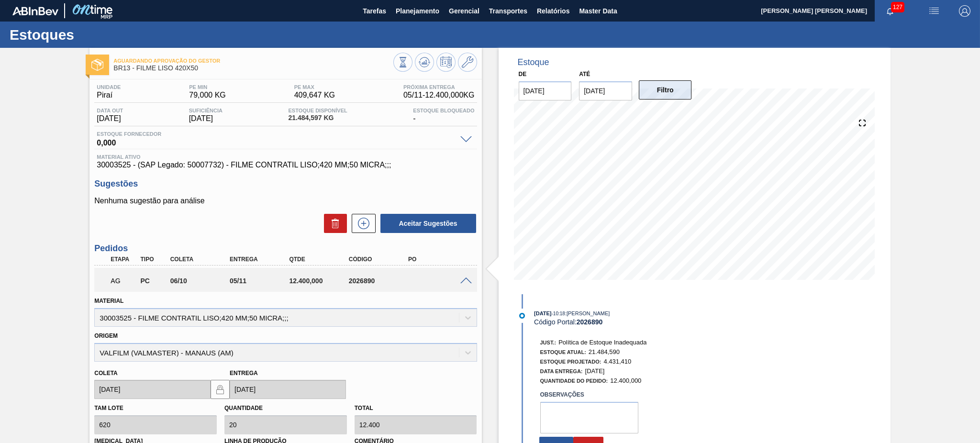 The image size is (980, 443). I want to click on span: Transportes, so click(509, 11).